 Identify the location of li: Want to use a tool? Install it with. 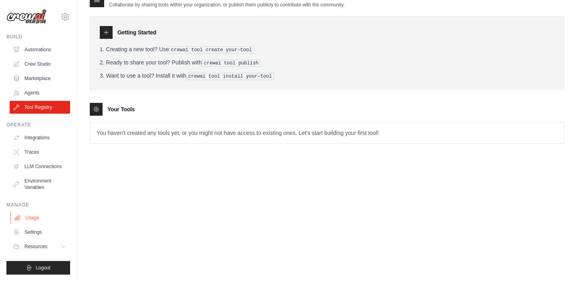
(327, 76).